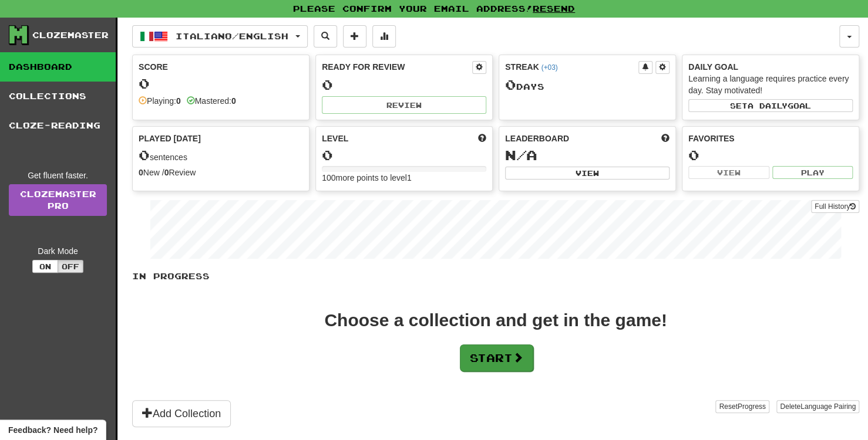  What do you see at coordinates (770, 139) in the screenshot?
I see `div: Favorites` at bounding box center [770, 139].